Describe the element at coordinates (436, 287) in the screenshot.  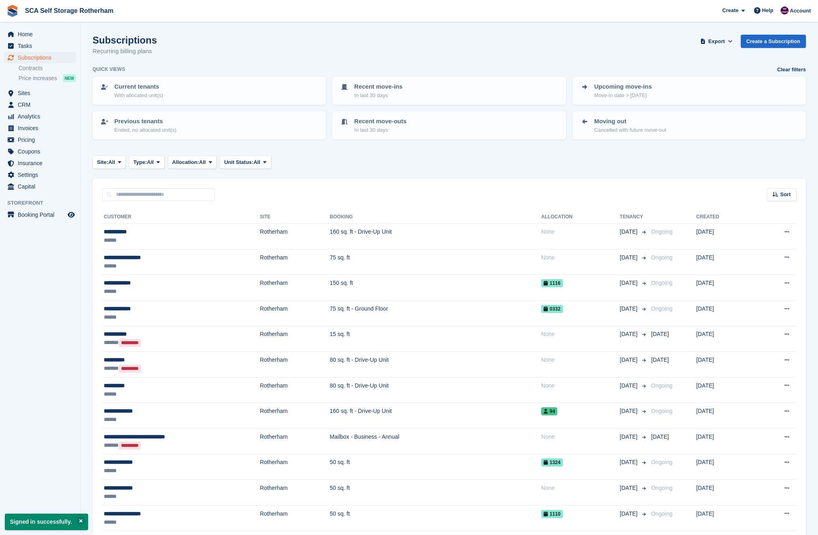
I see `td: 150 sq. ft` at that location.